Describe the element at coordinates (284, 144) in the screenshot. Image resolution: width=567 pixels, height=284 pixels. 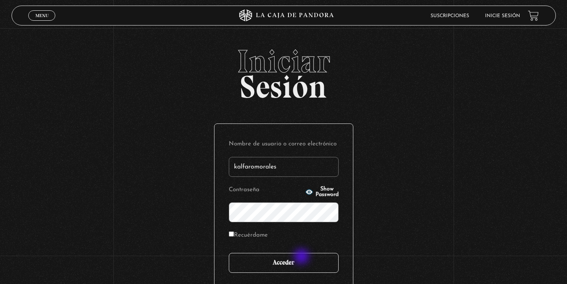
I see `label: Nombre de usuario o correo electrónico` at that location.